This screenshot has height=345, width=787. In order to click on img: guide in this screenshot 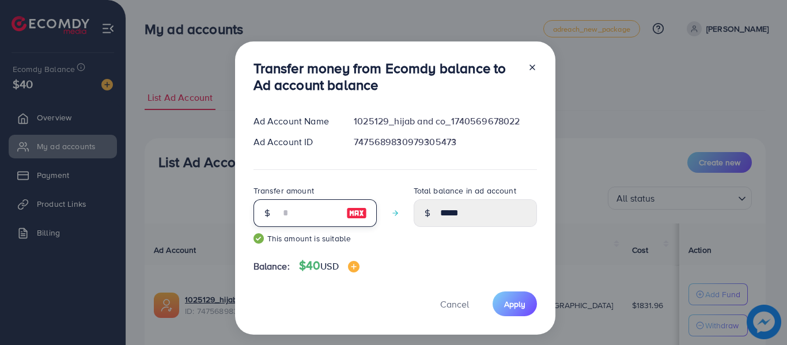, I will do `click(259, 239)`.